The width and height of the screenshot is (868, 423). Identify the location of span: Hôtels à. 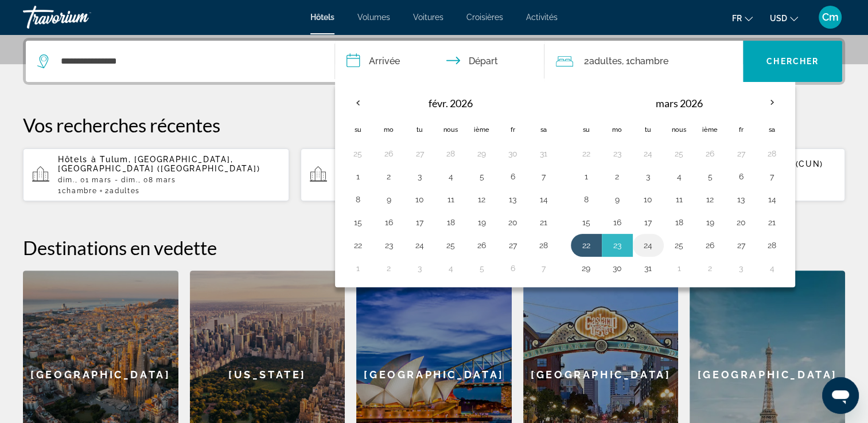
(77, 160).